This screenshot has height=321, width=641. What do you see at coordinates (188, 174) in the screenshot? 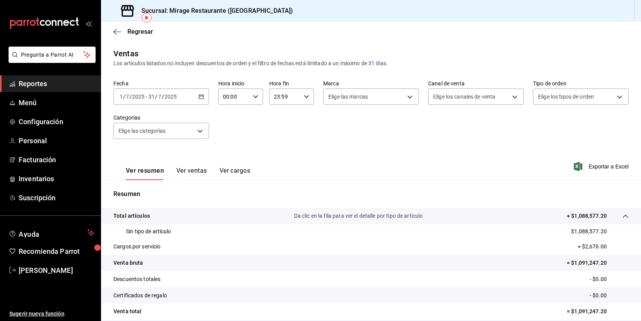
I see `div: navigation tabs` at bounding box center [188, 174].